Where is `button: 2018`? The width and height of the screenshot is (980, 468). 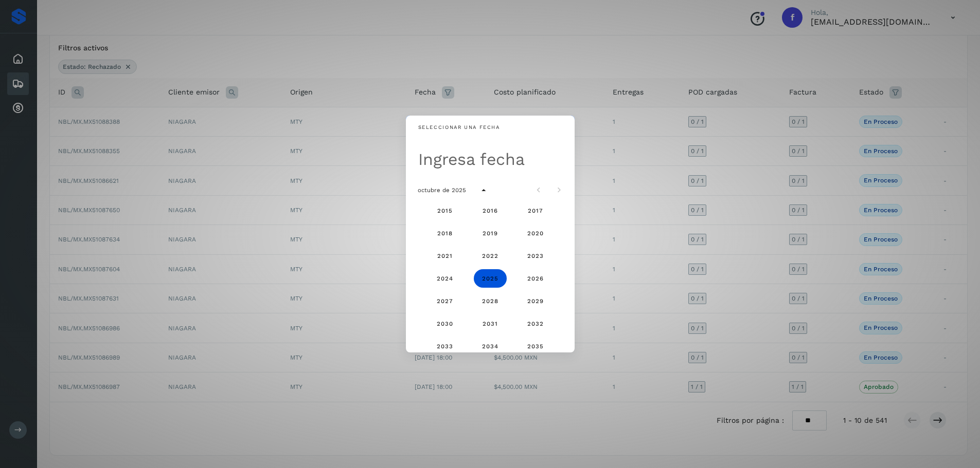 button: 2018 is located at coordinates (445, 233).